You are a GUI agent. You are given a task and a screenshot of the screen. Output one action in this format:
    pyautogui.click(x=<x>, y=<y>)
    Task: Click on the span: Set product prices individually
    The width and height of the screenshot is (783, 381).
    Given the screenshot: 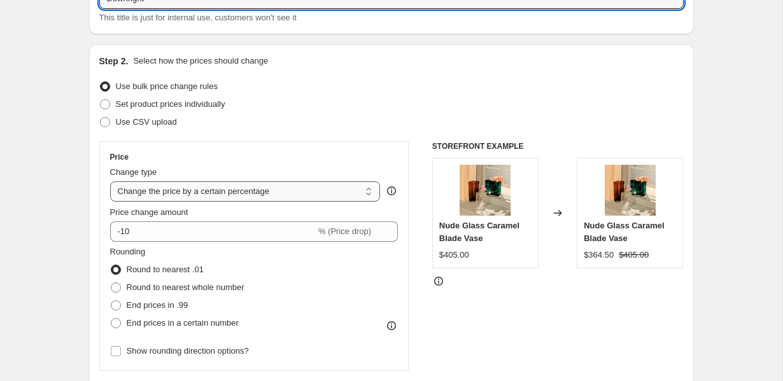 What is the action you would take?
    pyautogui.click(x=171, y=104)
    